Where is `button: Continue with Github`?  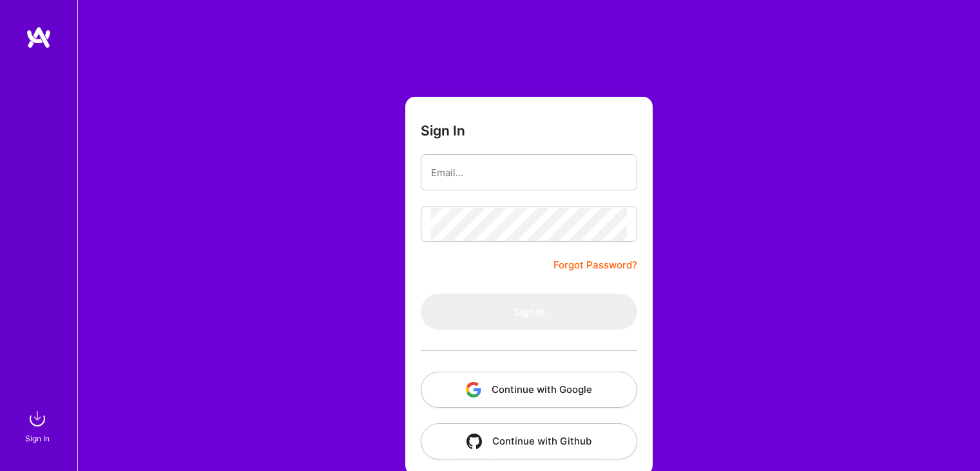
button: Continue with Github is located at coordinates (529, 441).